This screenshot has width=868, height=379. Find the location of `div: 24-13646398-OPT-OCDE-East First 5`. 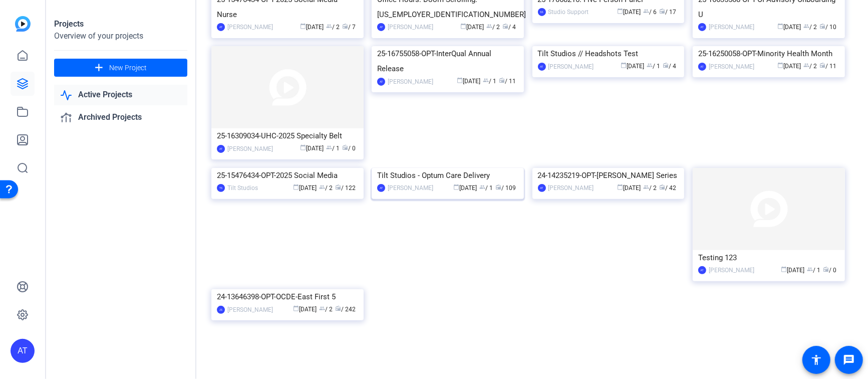

div: 24-13646398-OPT-OCDE-East First 5 is located at coordinates (287, 297).